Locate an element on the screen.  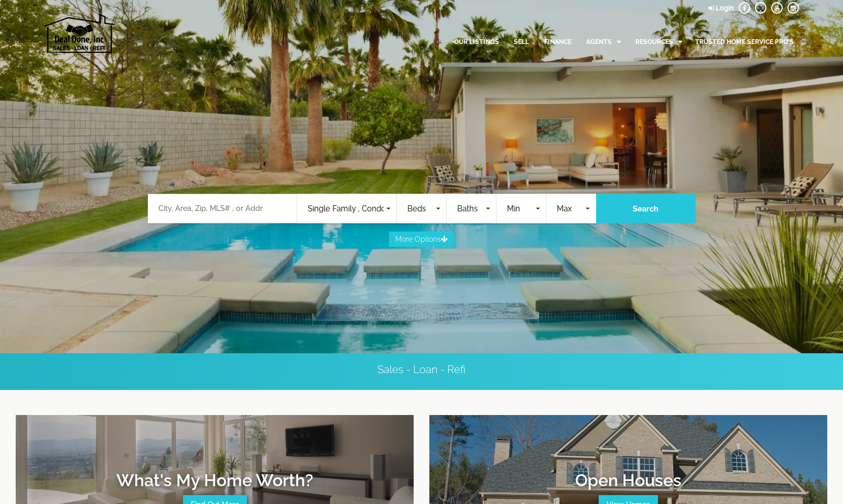
button: More Options is located at coordinates (422, 239).